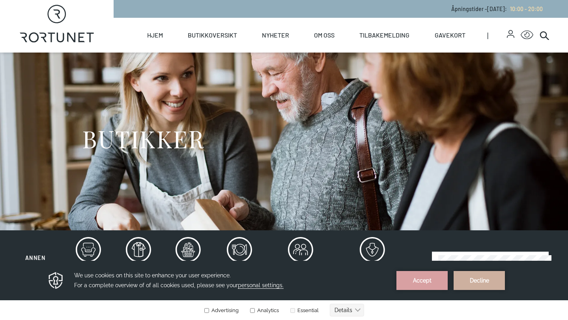  Describe the element at coordinates (324, 35) in the screenshot. I see `a: Om oss` at that location.